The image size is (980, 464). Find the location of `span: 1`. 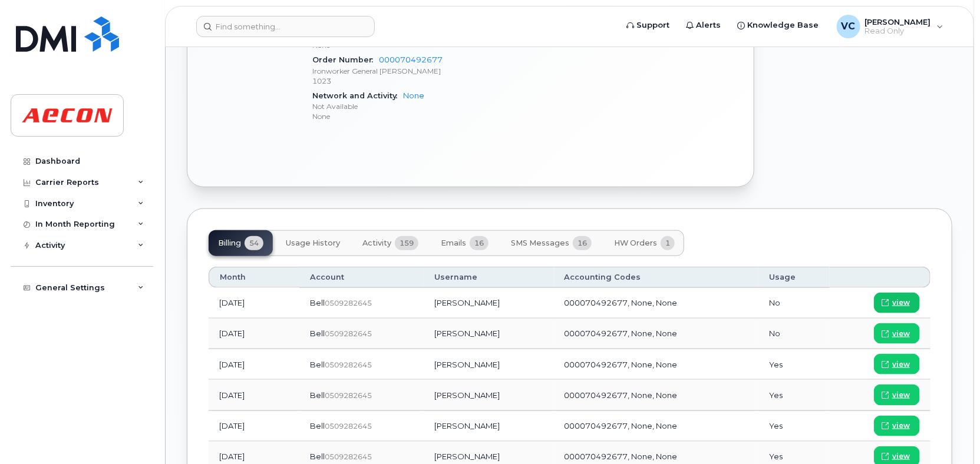

span: 1 is located at coordinates (668, 243).